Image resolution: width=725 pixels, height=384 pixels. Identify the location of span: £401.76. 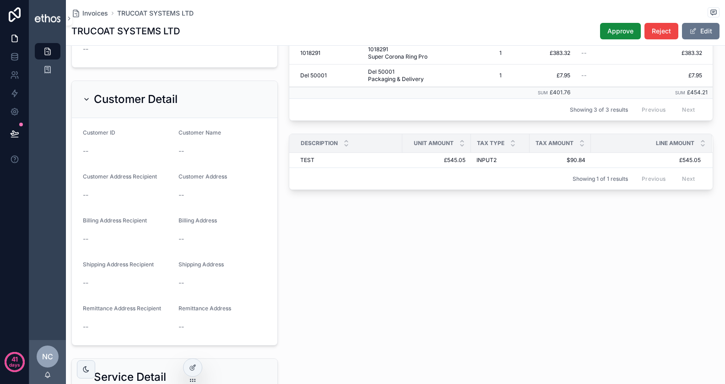
(560, 92).